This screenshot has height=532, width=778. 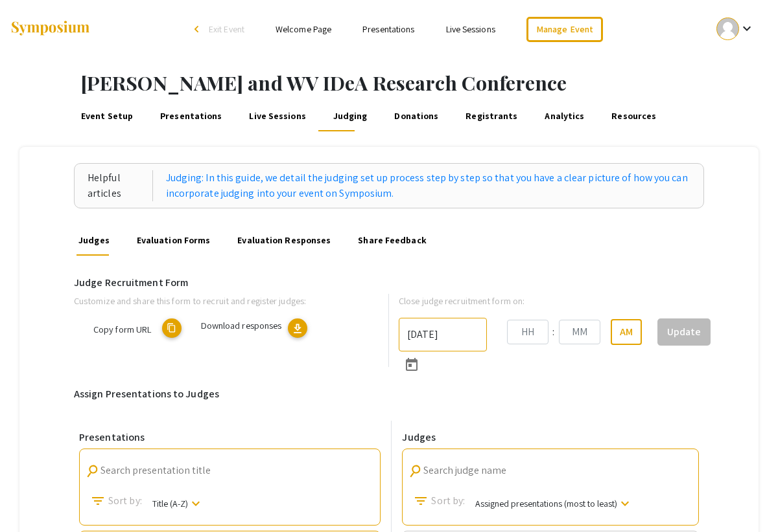 What do you see at coordinates (461, 302) in the screenshot?
I see `label: Close judge recruitment form on:` at bounding box center [461, 302].